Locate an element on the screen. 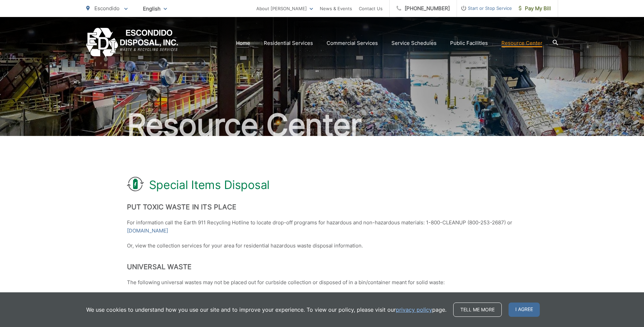 Image resolution: width=644 pixels, height=327 pixels. a: Resource Center is located at coordinates (521, 43).